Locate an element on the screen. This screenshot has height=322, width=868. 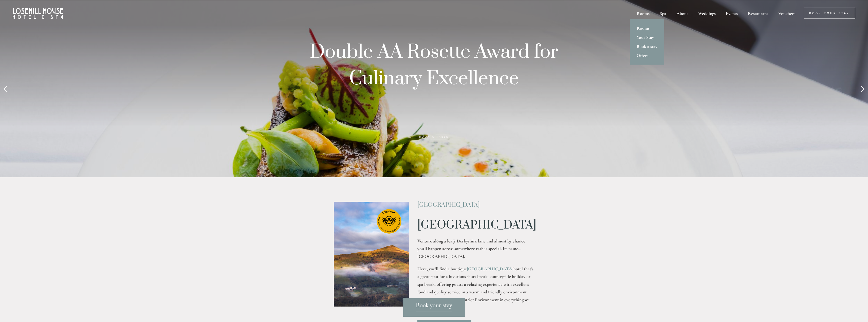
p: Double AA Rosette Award for Culinary Excellence is located at coordinates (434, 92).